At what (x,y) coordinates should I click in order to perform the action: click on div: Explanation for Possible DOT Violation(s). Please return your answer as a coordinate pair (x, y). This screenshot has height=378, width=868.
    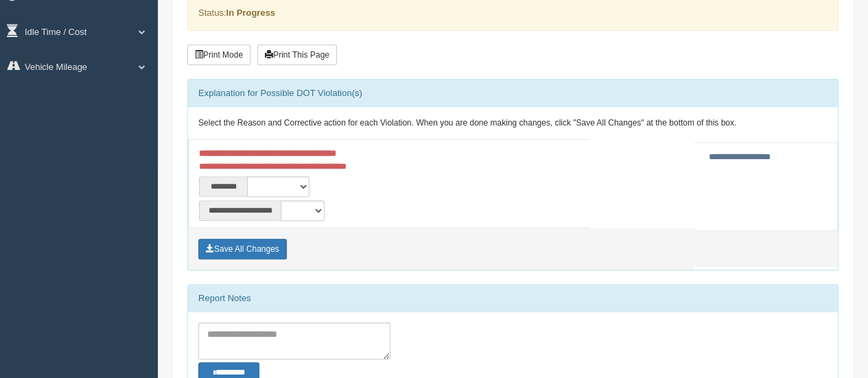
    Looking at the image, I should click on (513, 93).